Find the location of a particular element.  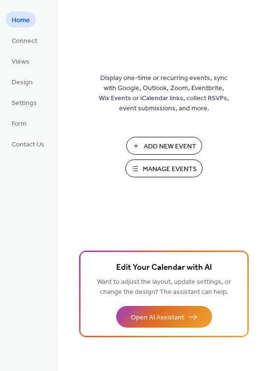

button: Add New Event is located at coordinates (164, 146).